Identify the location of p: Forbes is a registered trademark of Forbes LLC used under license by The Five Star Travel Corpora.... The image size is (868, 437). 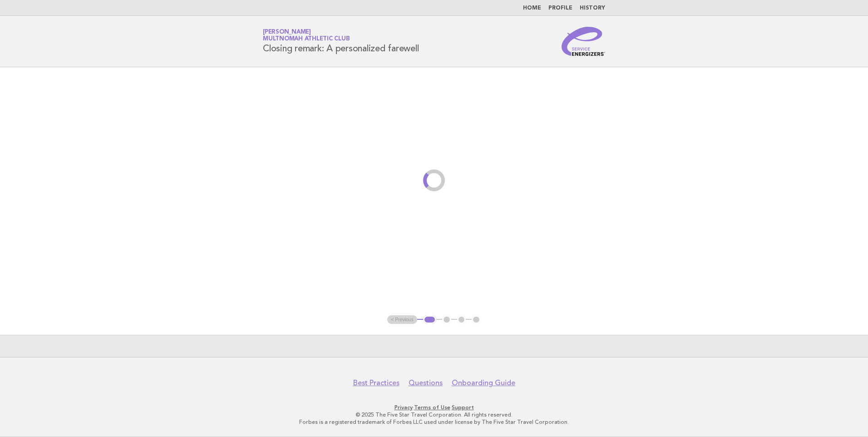
(434, 422).